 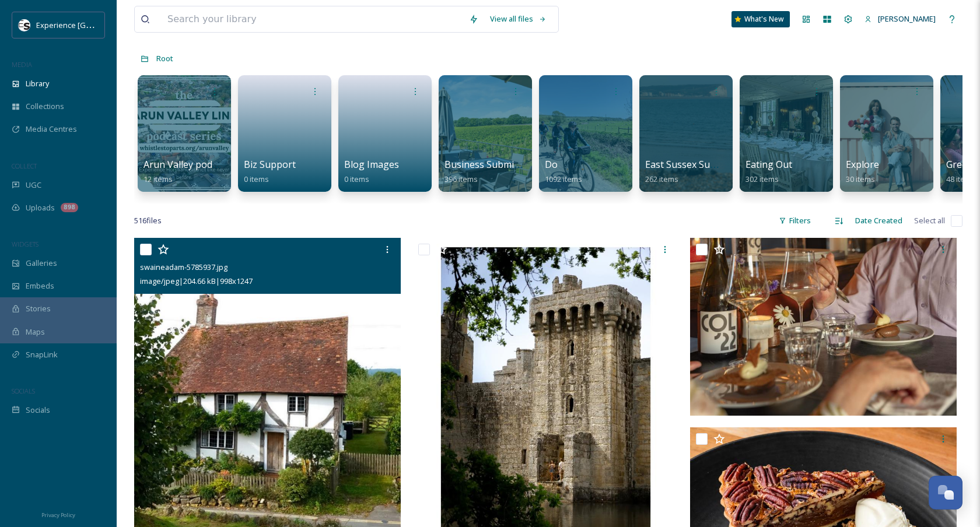 What do you see at coordinates (52, 129) in the screenshot?
I see `span: Media Centres` at bounding box center [52, 129].